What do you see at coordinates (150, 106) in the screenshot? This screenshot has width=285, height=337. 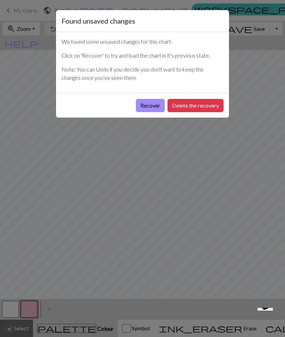 I see `button: Recover` at bounding box center [150, 106].